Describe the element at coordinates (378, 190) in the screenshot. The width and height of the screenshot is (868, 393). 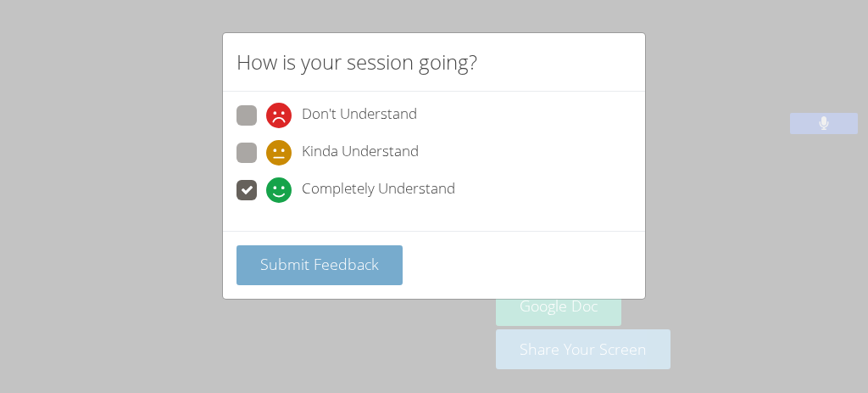
I see `span: Completely Understand` at that location.